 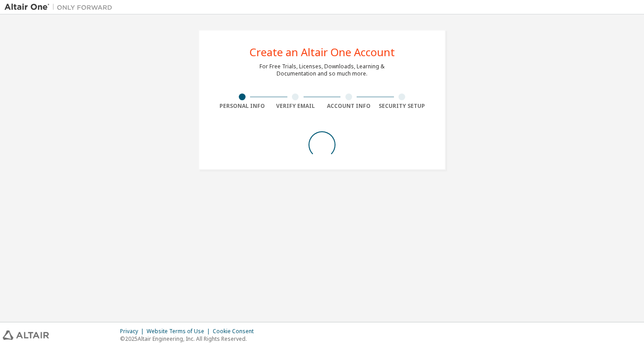 What do you see at coordinates (322, 52) in the screenshot?
I see `div: Create an Altair One Account` at bounding box center [322, 52].